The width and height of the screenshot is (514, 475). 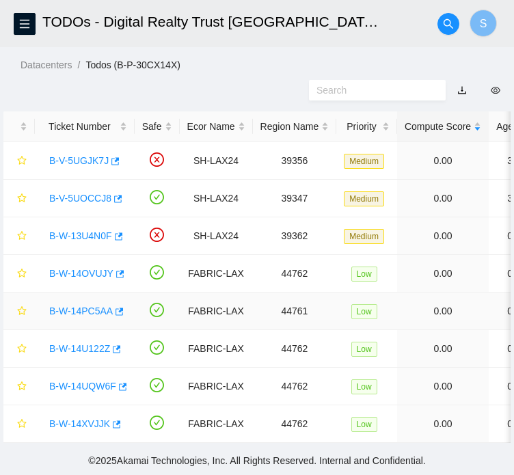 I want to click on span: S, so click(x=483, y=23).